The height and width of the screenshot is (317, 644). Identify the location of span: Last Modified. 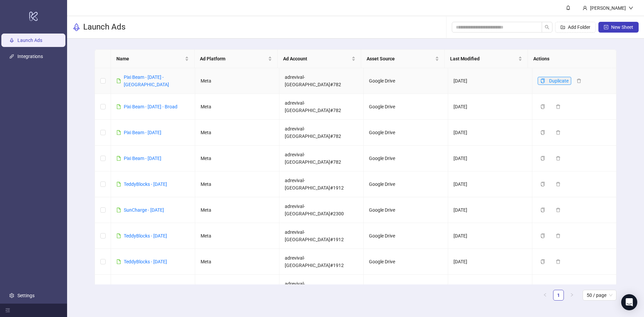
(484, 59).